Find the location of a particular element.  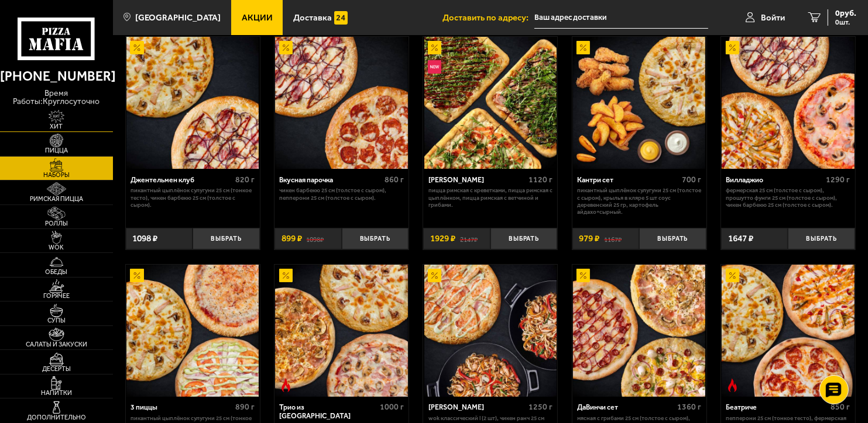

span: Акции is located at coordinates (257, 17).